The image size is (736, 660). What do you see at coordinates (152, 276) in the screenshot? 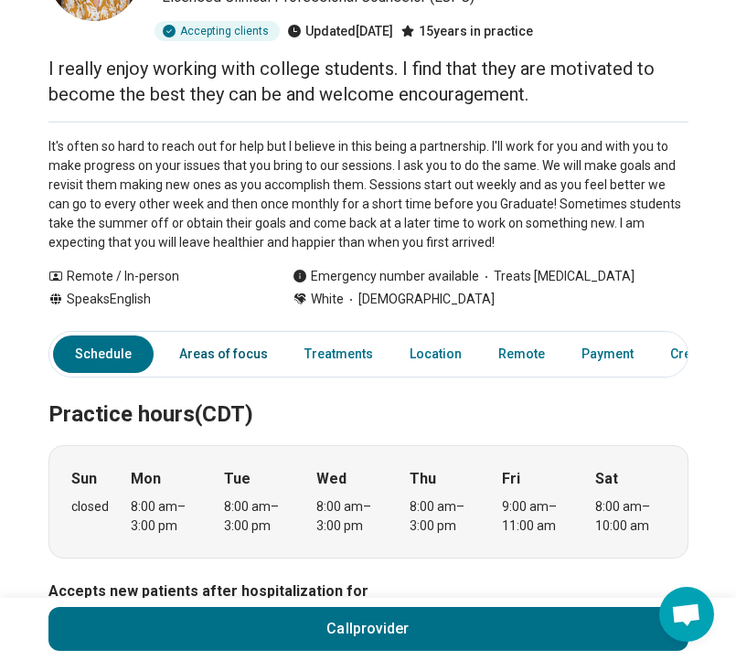
I see `div: Remote / In-person` at bounding box center [152, 276].